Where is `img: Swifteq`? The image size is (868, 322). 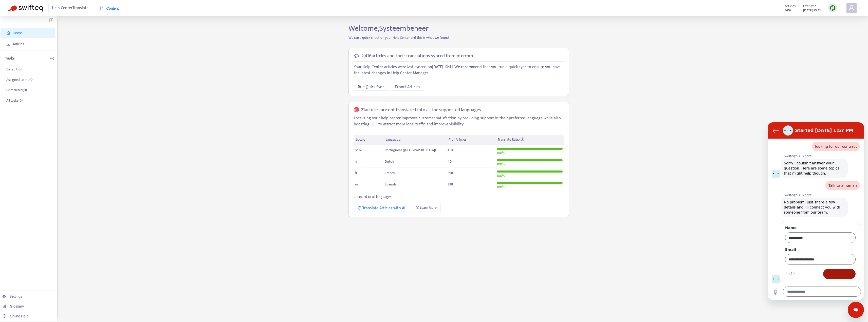
img: Swifteq is located at coordinates (25, 8).